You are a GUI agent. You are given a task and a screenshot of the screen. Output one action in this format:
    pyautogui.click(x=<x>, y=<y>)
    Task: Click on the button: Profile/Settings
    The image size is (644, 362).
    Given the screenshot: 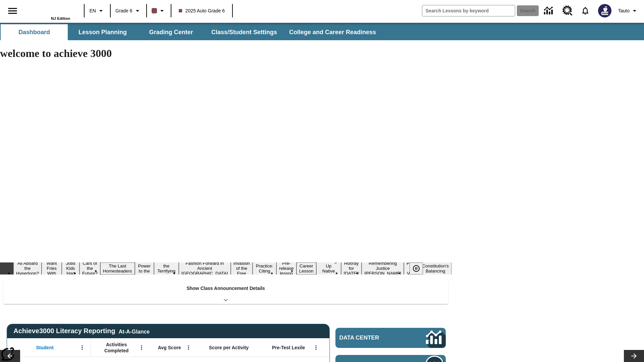 What is the action you would take?
    pyautogui.click(x=628, y=11)
    